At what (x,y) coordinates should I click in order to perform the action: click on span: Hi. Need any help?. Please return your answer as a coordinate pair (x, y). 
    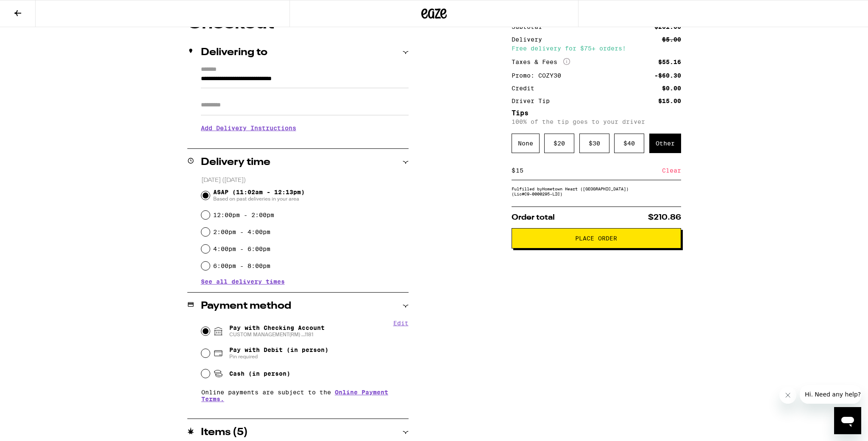
    Looking at the image, I should click on (33, 9).